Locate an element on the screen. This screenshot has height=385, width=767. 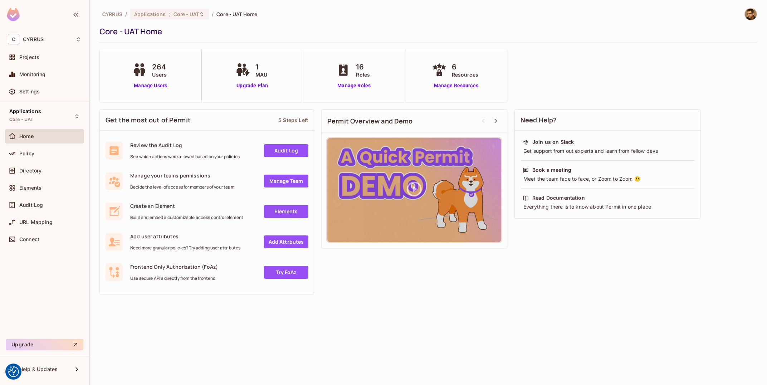
a: Add Attrbutes is located at coordinates (286, 242).